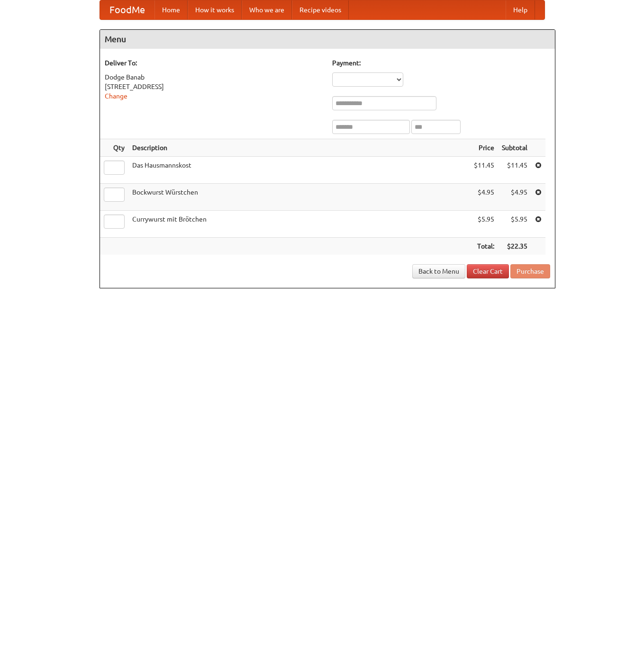  Describe the element at coordinates (299, 170) in the screenshot. I see `td: Das Hausmannskost` at that location.